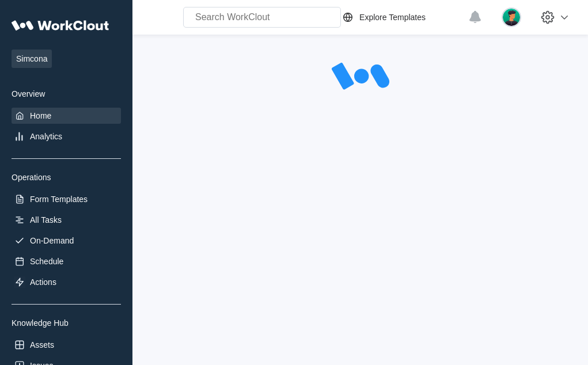 This screenshot has height=365, width=588. I want to click on div: Form Templates, so click(59, 199).